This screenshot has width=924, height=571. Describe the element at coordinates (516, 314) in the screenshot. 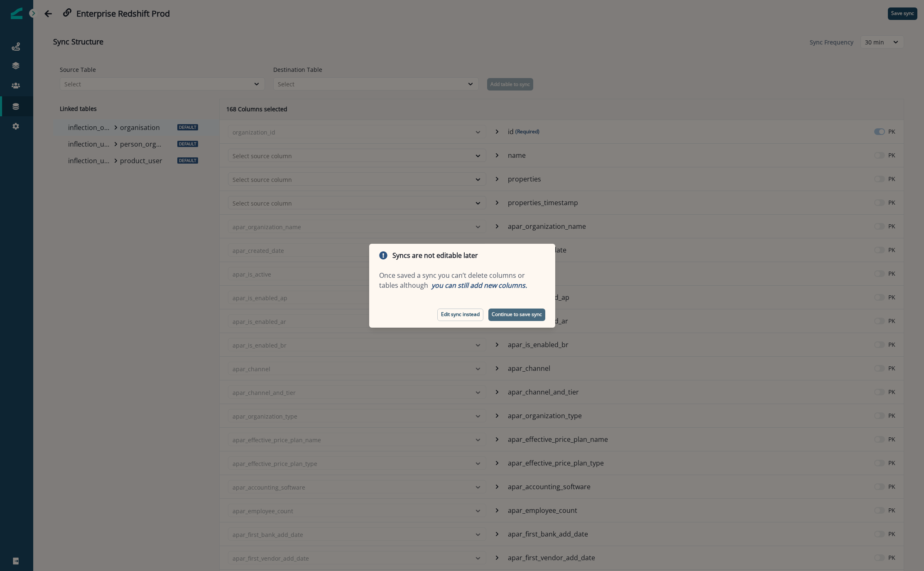

I see `button: Continue to save sync` at that location.